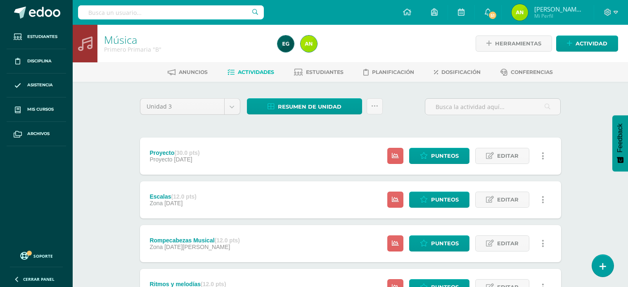 The width and height of the screenshot is (628, 287). I want to click on span: Resumen de unidad, so click(310, 107).